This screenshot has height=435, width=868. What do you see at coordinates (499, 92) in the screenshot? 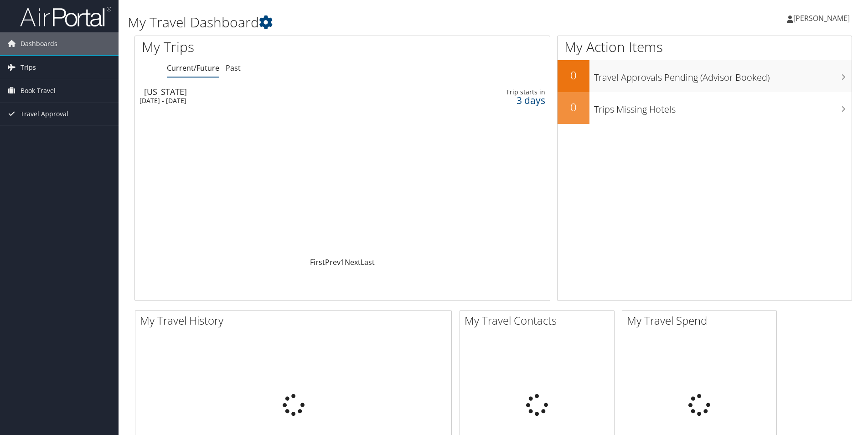
I see `div: Trip starts in` at bounding box center [499, 92].